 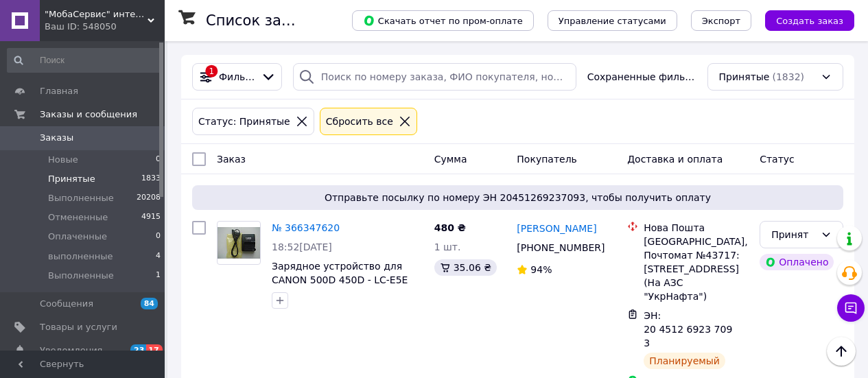 What do you see at coordinates (237, 77) in the screenshot?
I see `span: Фильтры` at bounding box center [237, 77].